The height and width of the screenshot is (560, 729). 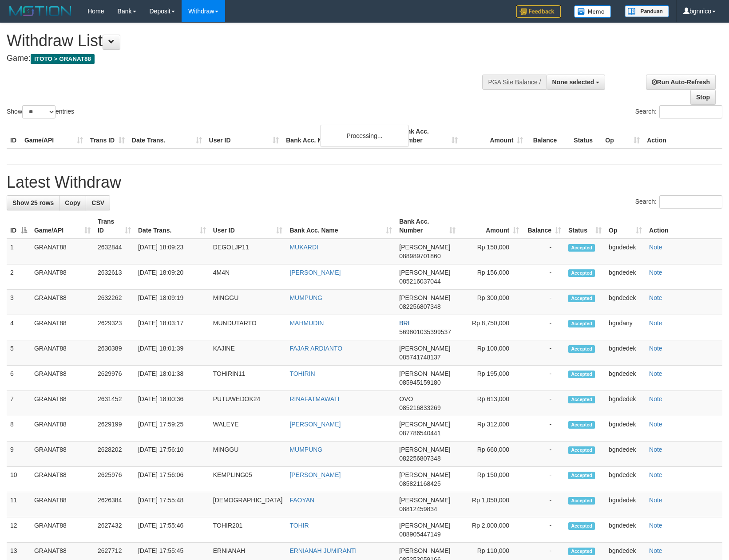 I want to click on td: Rp 660,000, so click(x=491, y=454).